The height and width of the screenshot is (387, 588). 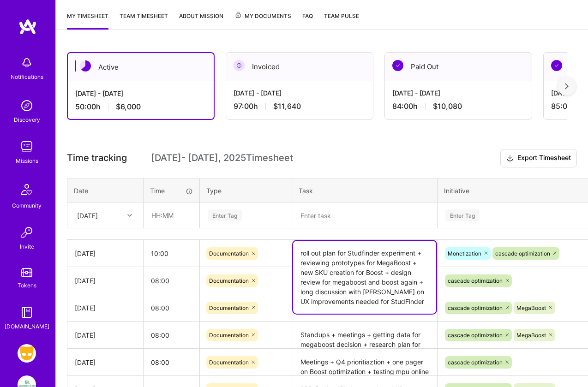 What do you see at coordinates (538, 158) in the screenshot?
I see `button: Export Timesheet` at bounding box center [538, 158].